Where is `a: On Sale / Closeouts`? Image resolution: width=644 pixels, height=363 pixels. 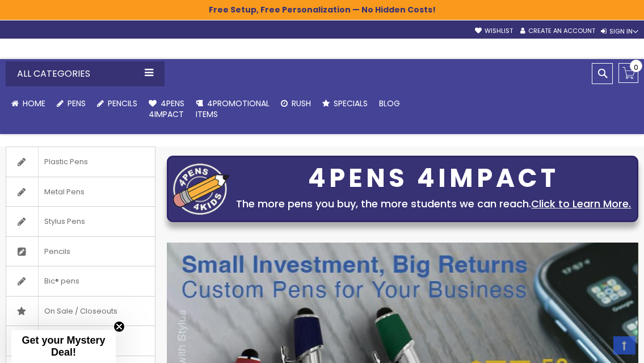
a: On Sale / Closeouts is located at coordinates (80, 312).